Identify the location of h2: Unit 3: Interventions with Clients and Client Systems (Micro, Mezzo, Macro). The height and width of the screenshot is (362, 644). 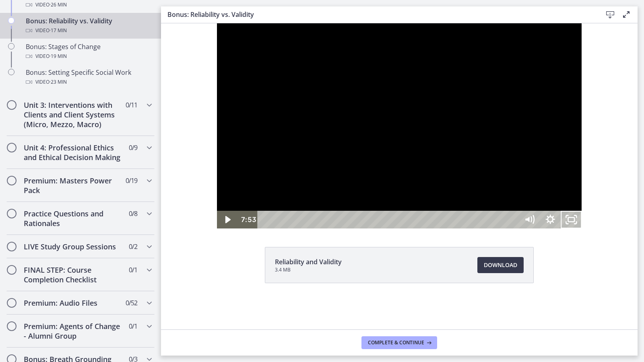
(73, 115).